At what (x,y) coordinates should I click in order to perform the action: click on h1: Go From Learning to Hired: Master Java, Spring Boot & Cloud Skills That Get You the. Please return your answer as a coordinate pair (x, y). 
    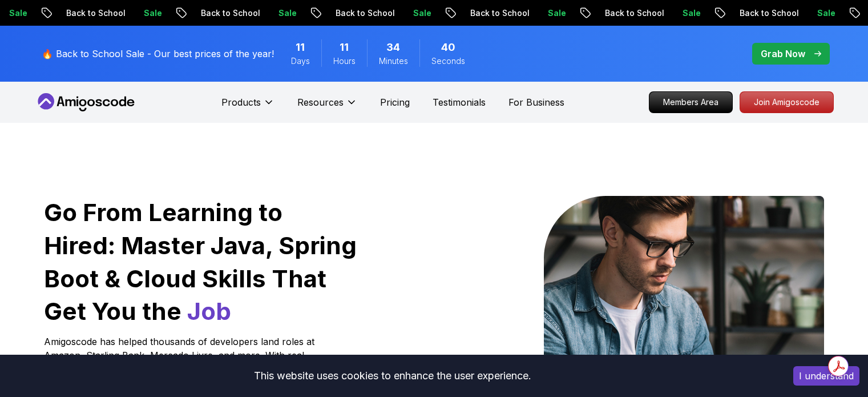
    Looking at the image, I should click on (201, 262).